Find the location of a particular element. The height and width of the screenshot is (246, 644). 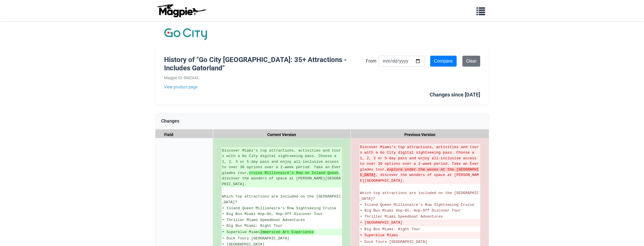

ins: Discover Miami's top attractions, activities and tours with a Go City digital sightseeing pass. C... is located at coordinates (282, 167).